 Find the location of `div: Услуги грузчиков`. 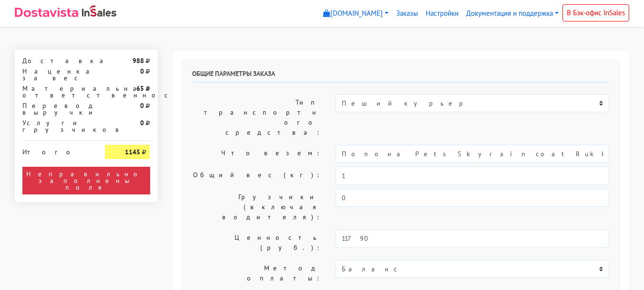

div: Услуги грузчиков is located at coordinates (57, 126).